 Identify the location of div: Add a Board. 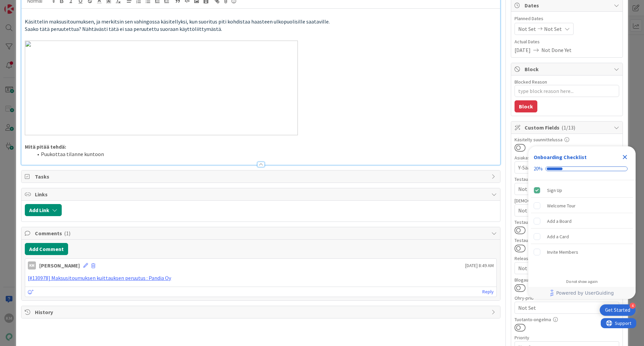
(559, 221).